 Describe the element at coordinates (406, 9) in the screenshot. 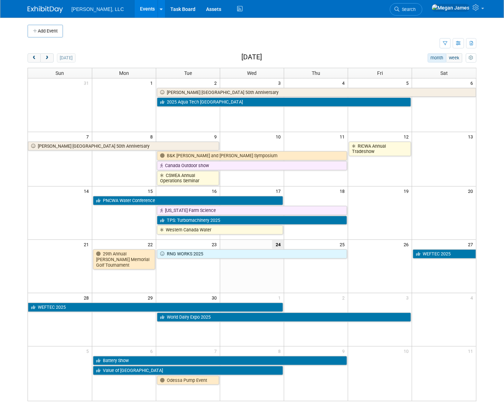

I see `a: Search` at that location.